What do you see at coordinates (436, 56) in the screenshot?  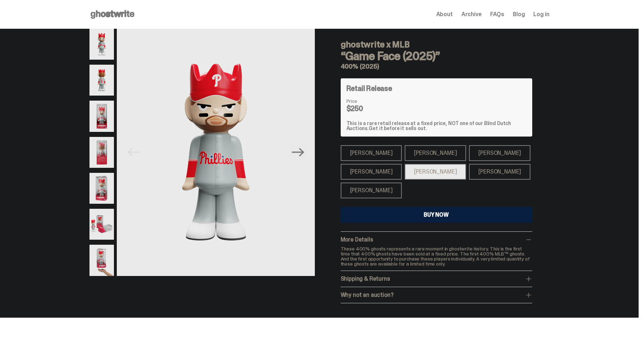 I see `h3: “Game Face (2025)”` at bounding box center [436, 56].